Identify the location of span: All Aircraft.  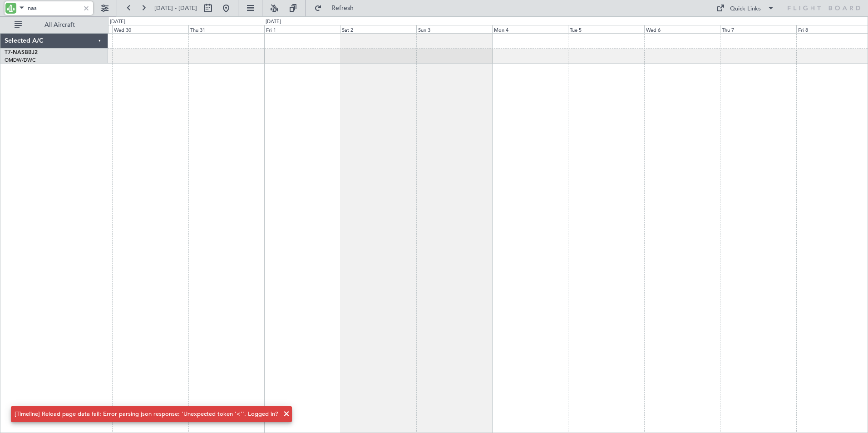
(60, 25).